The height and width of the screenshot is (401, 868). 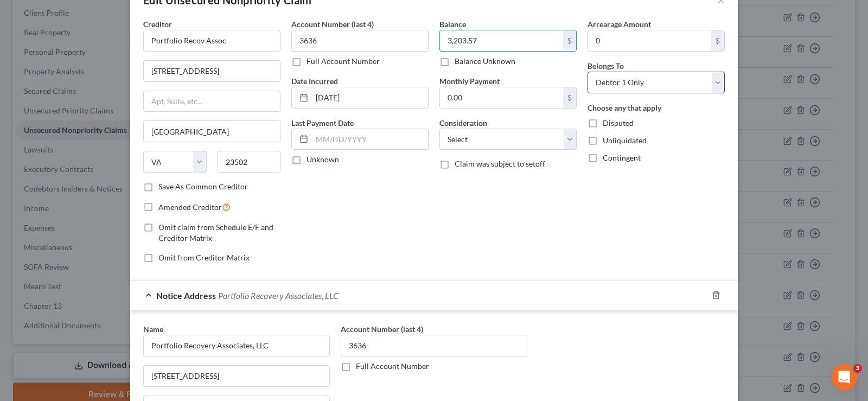 What do you see at coordinates (500, 163) in the screenshot?
I see `span: Claim was subject to setoff` at bounding box center [500, 163].